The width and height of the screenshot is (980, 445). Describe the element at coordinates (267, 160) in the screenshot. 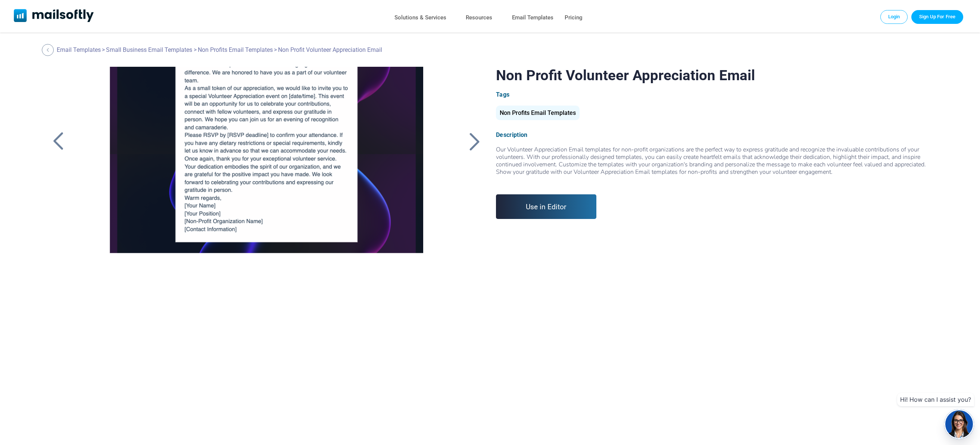

I see `a: Non Profit Volunteer Appreciation Email` at that location.